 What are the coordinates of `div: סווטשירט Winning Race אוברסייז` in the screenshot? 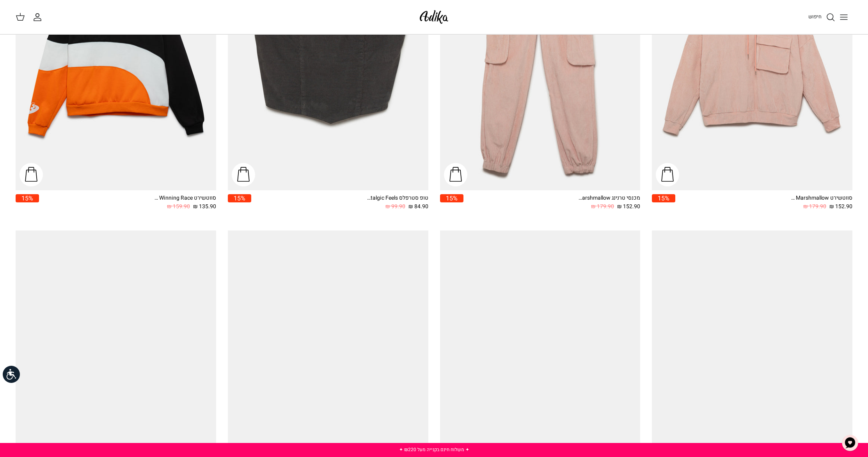 It's located at (185, 198).